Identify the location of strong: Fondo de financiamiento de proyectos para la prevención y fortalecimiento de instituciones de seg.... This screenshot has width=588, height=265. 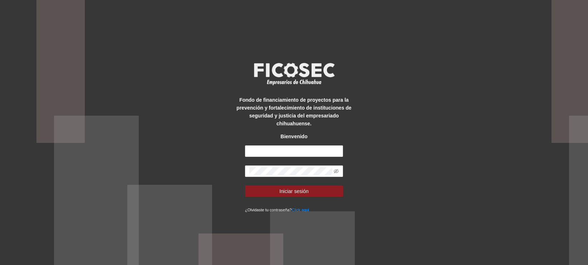
(294, 112).